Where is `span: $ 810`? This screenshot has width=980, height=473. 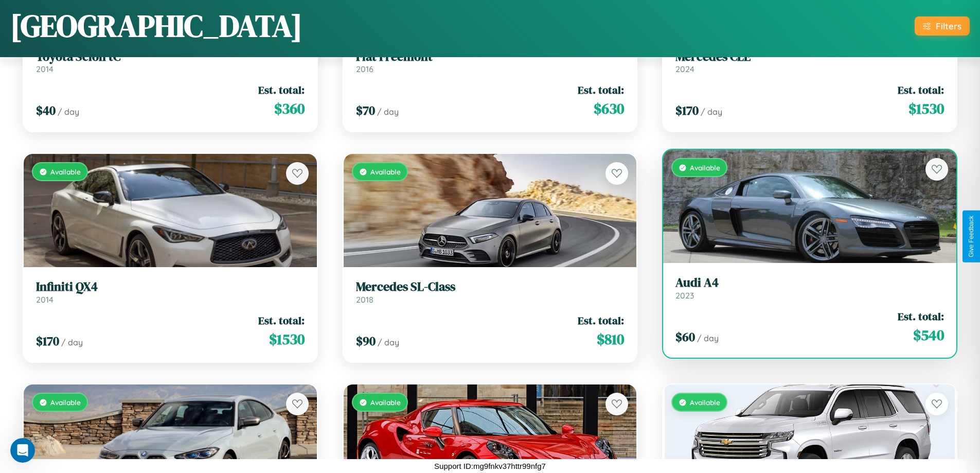
span: $ 810 is located at coordinates (610, 339).